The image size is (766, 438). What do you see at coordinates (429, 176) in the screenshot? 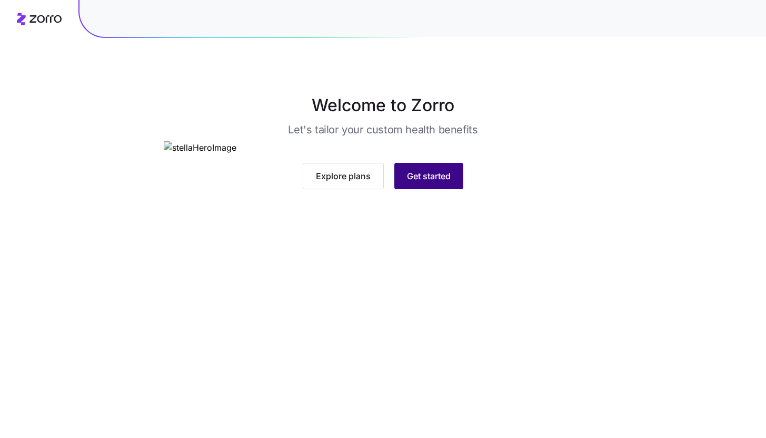
I see `button: Get started` at bounding box center [429, 176].